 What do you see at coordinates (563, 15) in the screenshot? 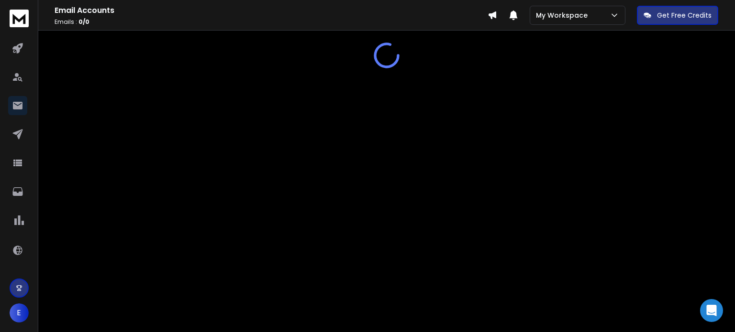
I see `p: My Workspace` at bounding box center [563, 15].